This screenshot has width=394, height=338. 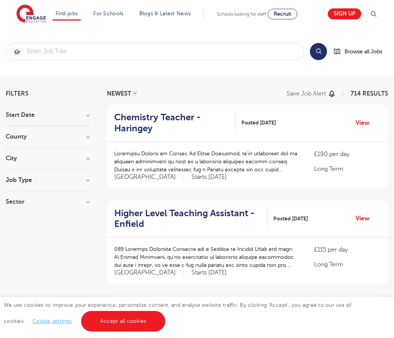 What do you see at coordinates (48, 180) in the screenshot?
I see `h3: Job Type` at bounding box center [48, 180].